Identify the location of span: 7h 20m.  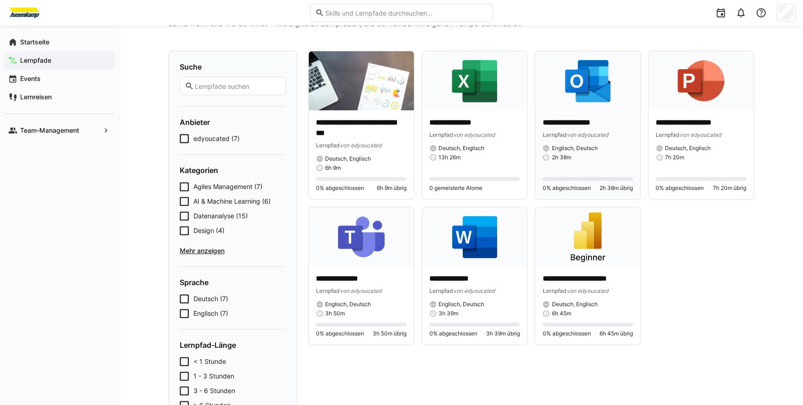
(674, 157).